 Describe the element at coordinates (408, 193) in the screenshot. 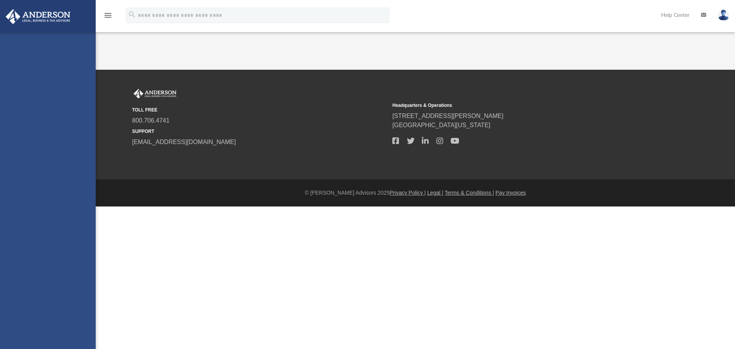

I see `a: Privacy Policy |` at that location.